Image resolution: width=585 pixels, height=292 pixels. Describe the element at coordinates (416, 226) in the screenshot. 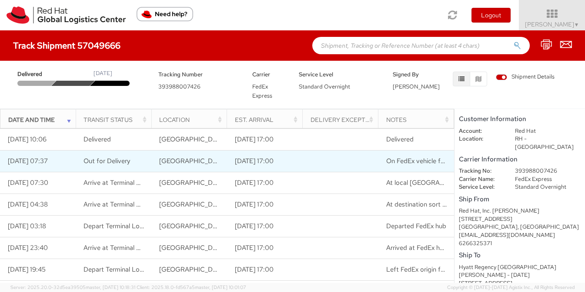

I see `span: Departed FedEx hub` at that location.